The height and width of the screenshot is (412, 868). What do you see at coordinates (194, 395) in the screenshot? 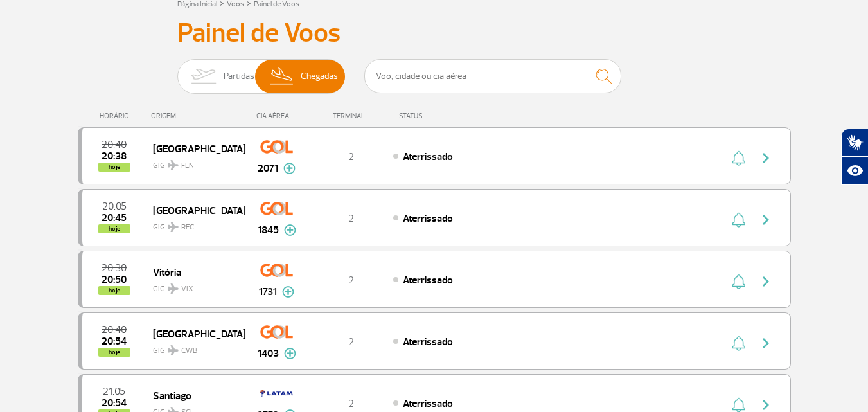
I see `span: Santiago` at bounding box center [194, 395].